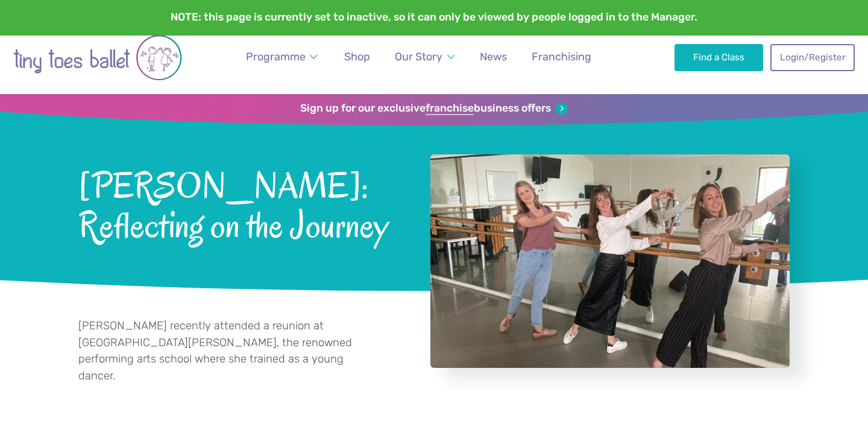 This screenshot has height=424, width=868. Describe the element at coordinates (418, 56) in the screenshot. I see `span: Our Story` at that location.